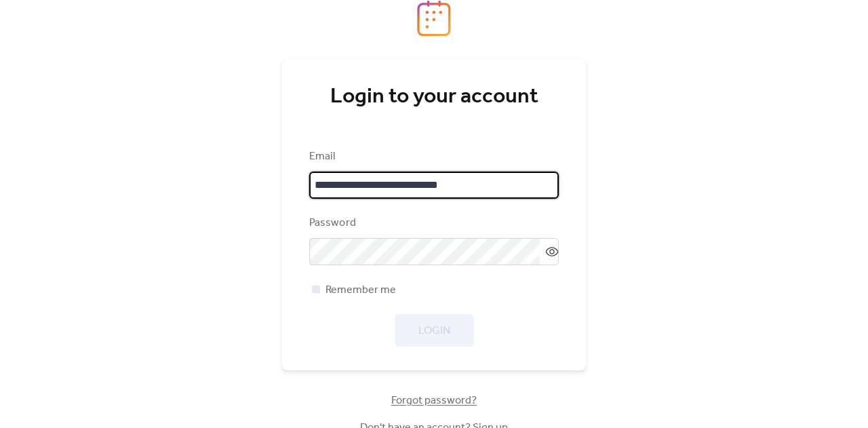 The height and width of the screenshot is (428, 868). I want to click on span: Forgot password?, so click(434, 401).